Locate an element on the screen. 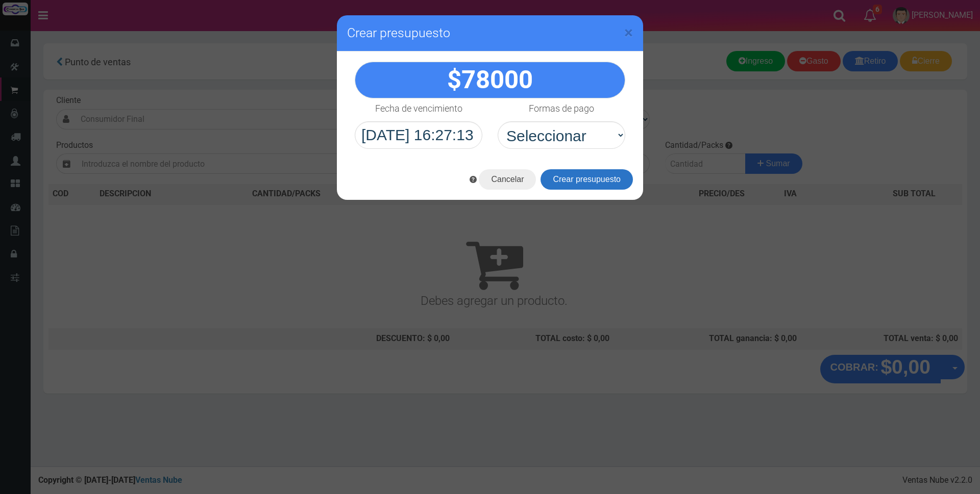 The height and width of the screenshot is (494, 980). button: Crear presupuesto is located at coordinates (587, 180).